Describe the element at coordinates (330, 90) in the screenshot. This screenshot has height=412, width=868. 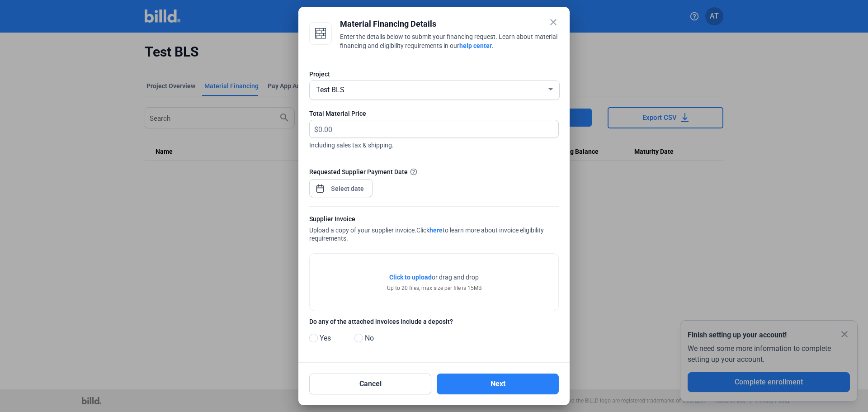
I see `span: Test BLS` at that location.